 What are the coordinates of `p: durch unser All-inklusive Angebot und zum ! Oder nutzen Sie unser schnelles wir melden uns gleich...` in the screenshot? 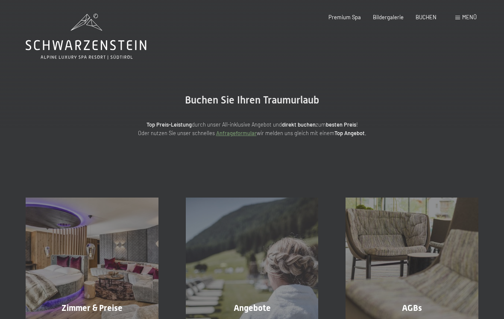 It's located at (252, 129).